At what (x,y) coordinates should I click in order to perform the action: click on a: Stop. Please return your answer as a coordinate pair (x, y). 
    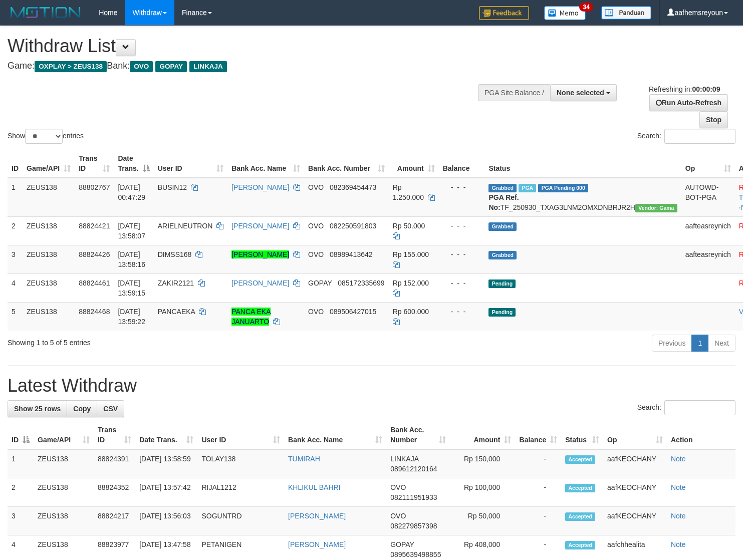
    Looking at the image, I should click on (713, 120).